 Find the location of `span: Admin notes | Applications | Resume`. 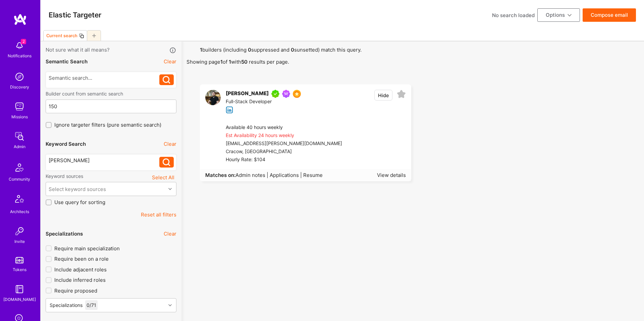

span: Admin notes | Applications | Resume is located at coordinates (279, 175).